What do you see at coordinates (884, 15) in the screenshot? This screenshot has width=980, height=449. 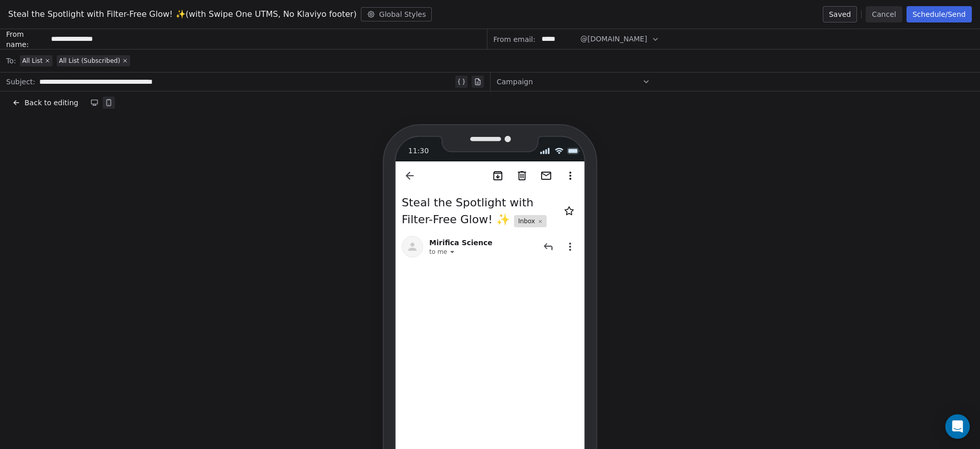 I see `button: Cancel` at bounding box center [884, 15].